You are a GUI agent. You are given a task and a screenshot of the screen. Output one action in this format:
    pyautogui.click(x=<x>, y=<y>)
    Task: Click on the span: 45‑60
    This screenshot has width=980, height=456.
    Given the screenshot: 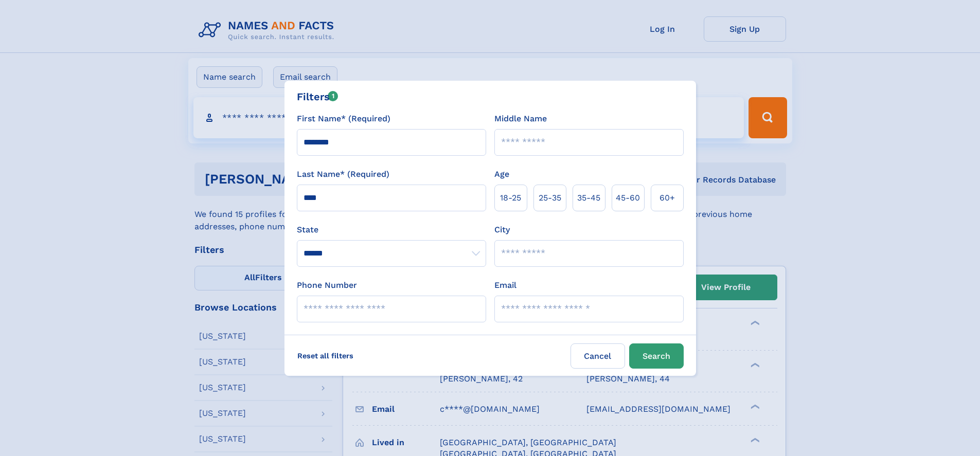 What is the action you would take?
    pyautogui.click(x=628, y=198)
    